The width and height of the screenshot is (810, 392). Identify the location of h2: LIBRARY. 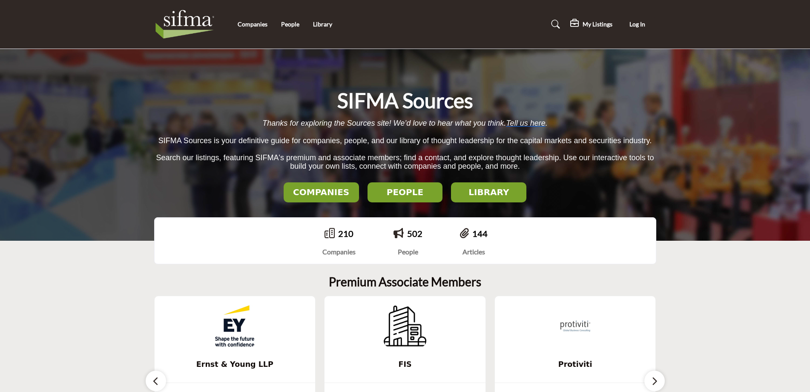
(488, 192).